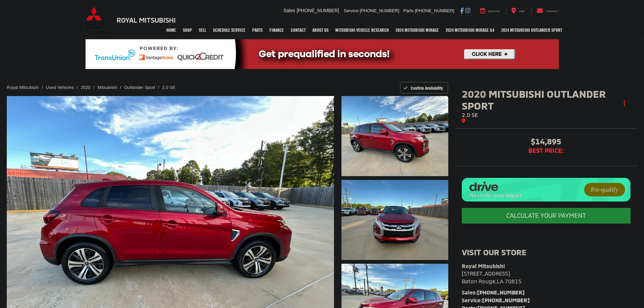  Describe the element at coordinates (493, 292) in the screenshot. I see `strong: Sales:` at that location.